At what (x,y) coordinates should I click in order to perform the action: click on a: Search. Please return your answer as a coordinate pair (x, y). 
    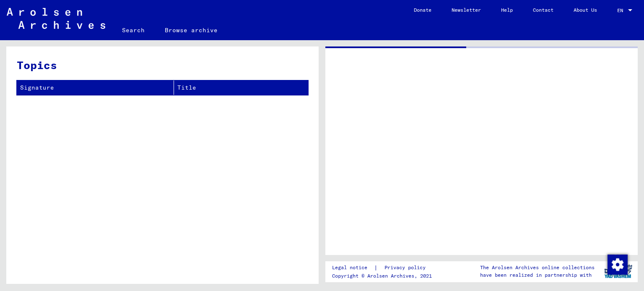
    Looking at the image, I should click on (133, 30).